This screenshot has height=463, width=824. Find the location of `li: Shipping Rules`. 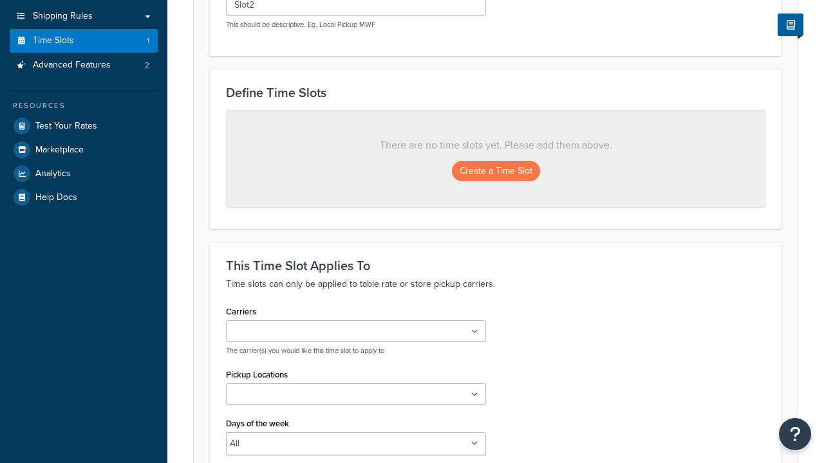

li: Shipping Rules is located at coordinates (84, 16).